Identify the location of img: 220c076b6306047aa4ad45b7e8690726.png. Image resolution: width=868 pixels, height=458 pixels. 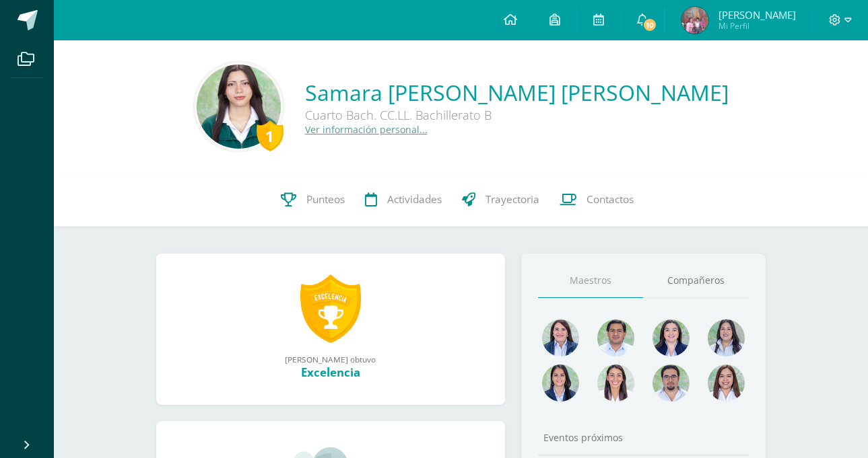
(695, 20).